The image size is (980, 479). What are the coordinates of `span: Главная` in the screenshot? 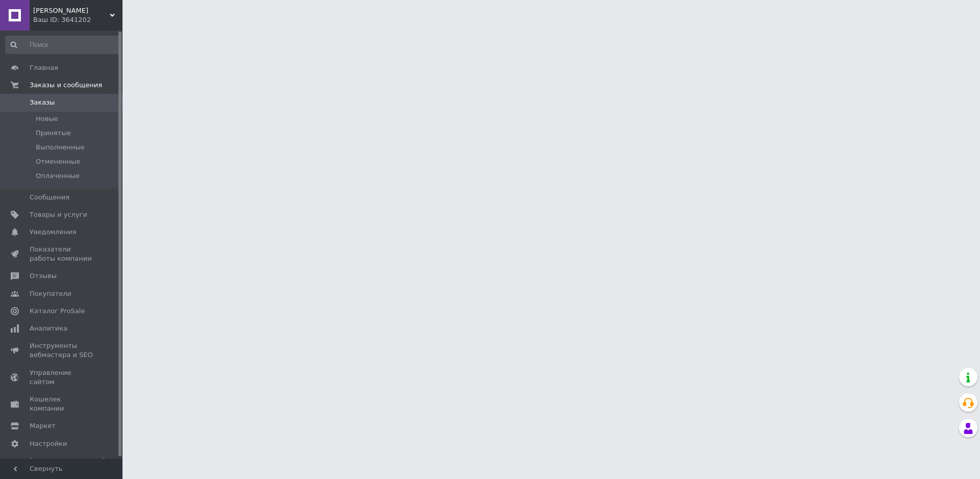 It's located at (44, 68).